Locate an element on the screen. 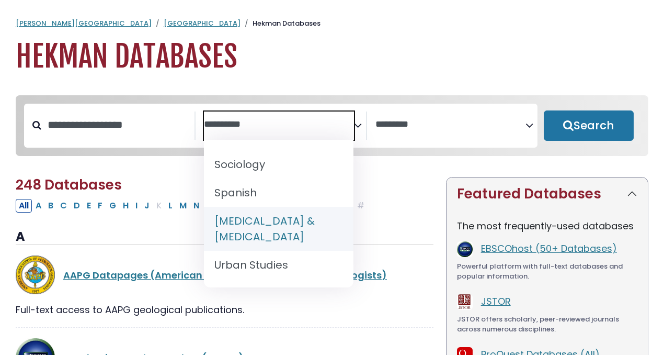  button: Filter Results H is located at coordinates (126, 206).